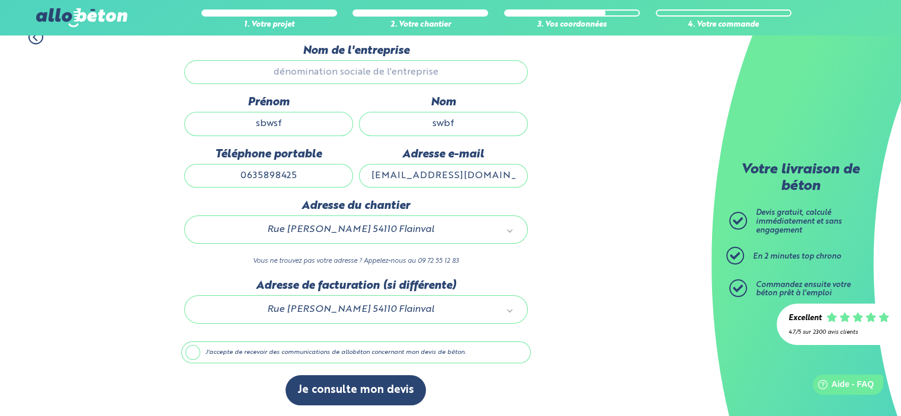 This screenshot has height=416, width=901. Describe the element at coordinates (268, 102) in the screenshot. I see `label: Prénom` at that location.